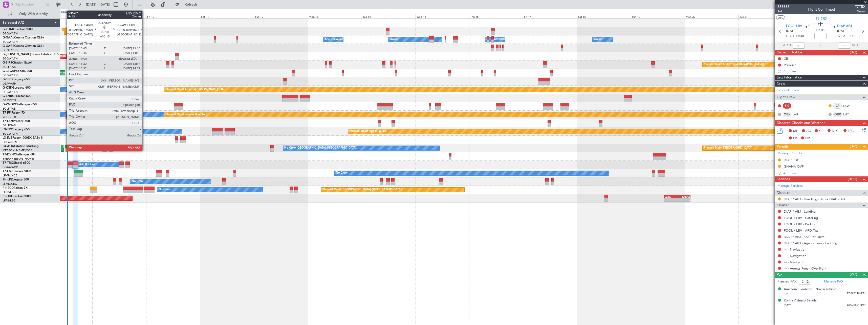 The image size is (868, 325). I want to click on a: VHHH/HKG, so click(10, 117).